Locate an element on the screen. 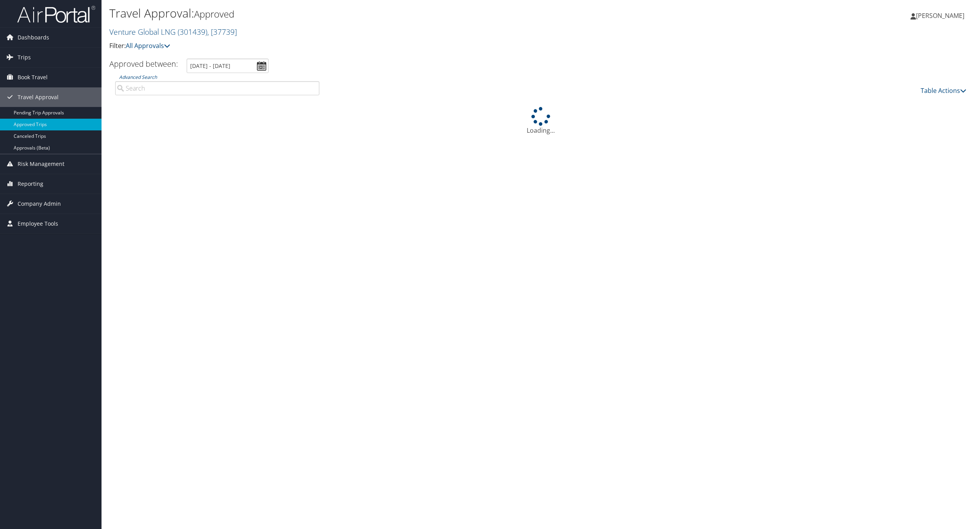  div: Loading... is located at coordinates (540, 121).